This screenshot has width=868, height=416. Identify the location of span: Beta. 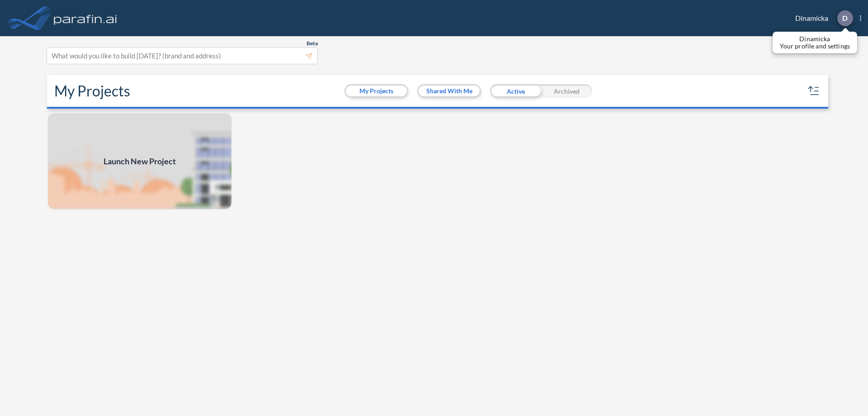
(312, 44).